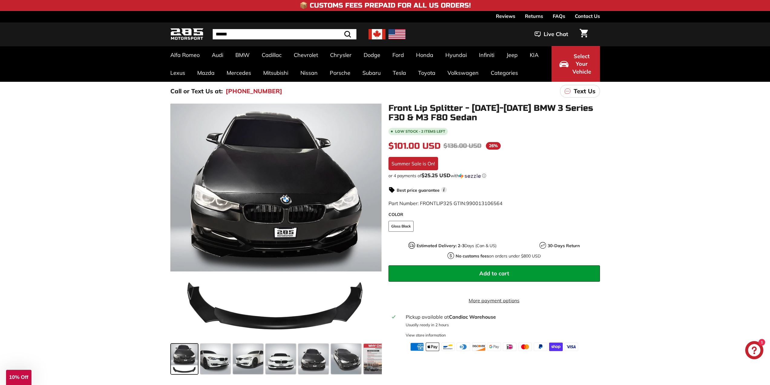 The height and width of the screenshot is (385, 770). I want to click on span: 990013106564, so click(484, 203).